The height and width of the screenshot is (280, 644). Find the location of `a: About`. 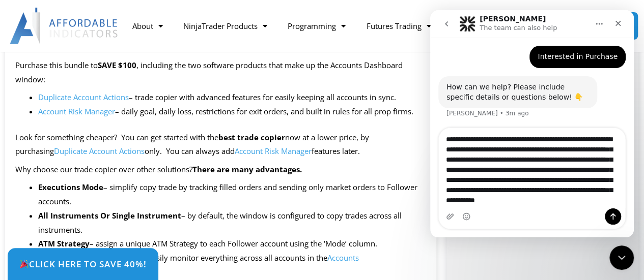

a: About is located at coordinates (148, 26).